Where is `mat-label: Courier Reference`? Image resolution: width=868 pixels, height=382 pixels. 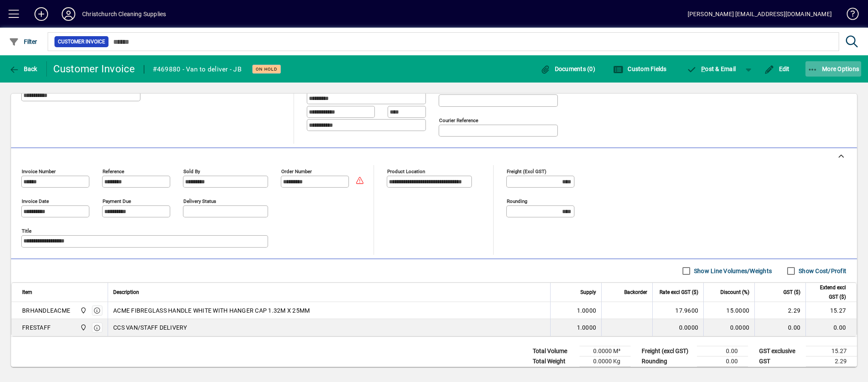 mat-label: Courier Reference is located at coordinates (458, 120).